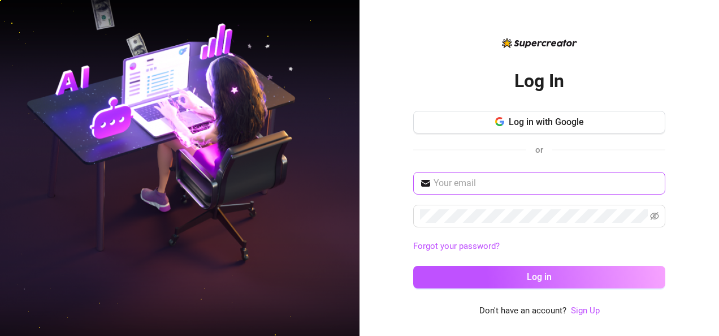 This screenshot has height=336, width=719. What do you see at coordinates (585, 311) in the screenshot?
I see `a: Sign Up` at bounding box center [585, 311].